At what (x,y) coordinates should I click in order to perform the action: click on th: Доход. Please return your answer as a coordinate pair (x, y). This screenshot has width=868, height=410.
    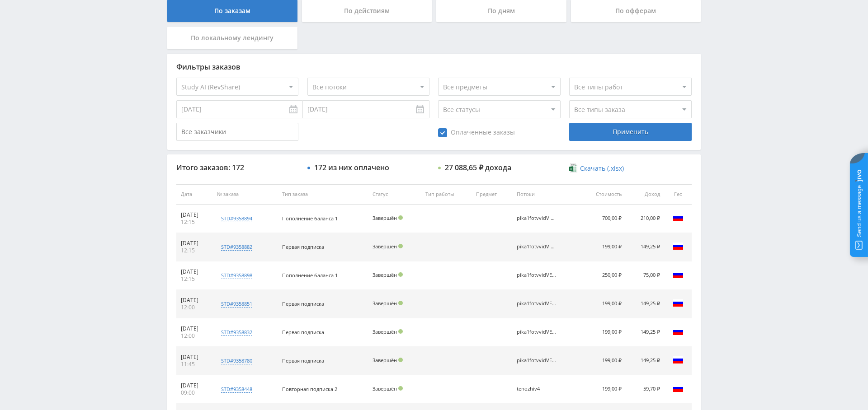
    Looking at the image, I should click on (645, 194).